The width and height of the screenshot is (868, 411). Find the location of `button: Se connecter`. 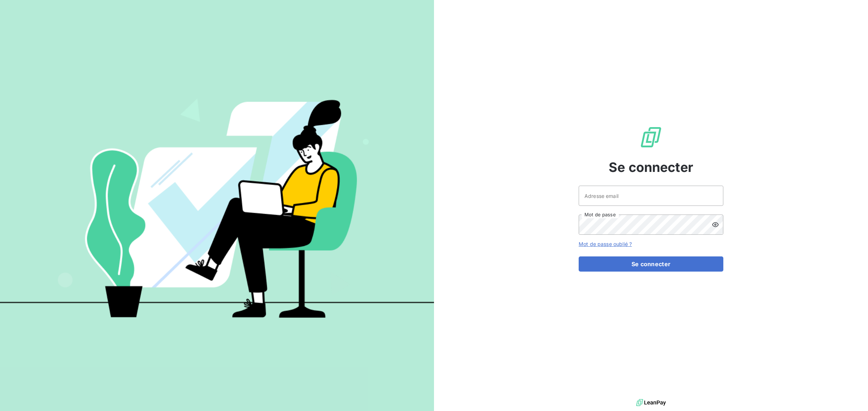

button: Se connecter is located at coordinates (651, 264).